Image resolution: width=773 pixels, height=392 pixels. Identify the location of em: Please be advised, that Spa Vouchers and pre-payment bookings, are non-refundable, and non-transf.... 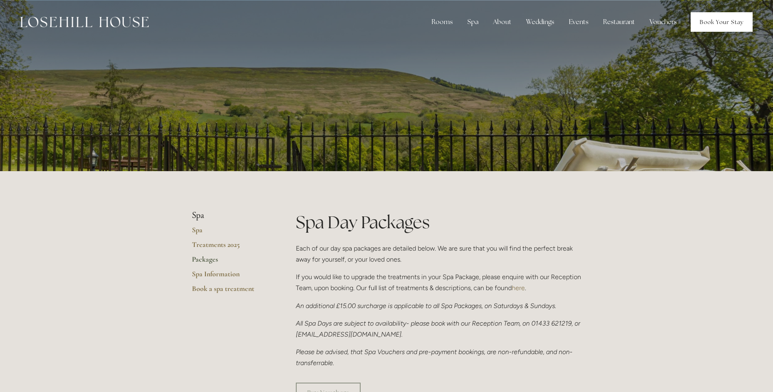
(434, 357).